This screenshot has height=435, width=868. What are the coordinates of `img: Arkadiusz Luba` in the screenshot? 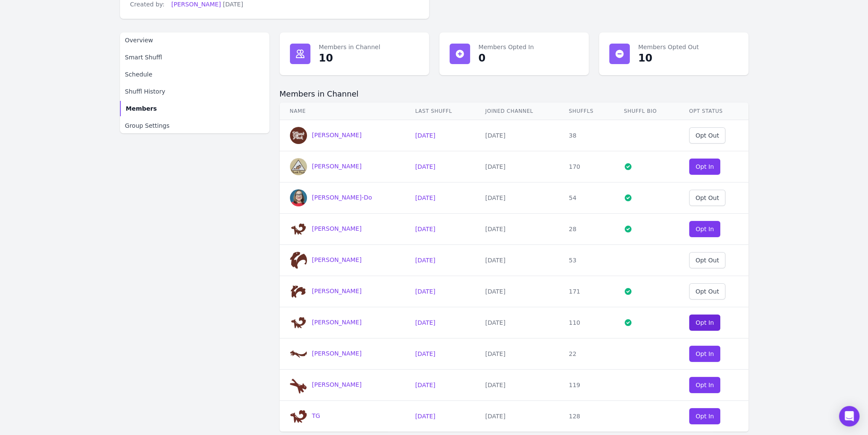 It's located at (299, 167).